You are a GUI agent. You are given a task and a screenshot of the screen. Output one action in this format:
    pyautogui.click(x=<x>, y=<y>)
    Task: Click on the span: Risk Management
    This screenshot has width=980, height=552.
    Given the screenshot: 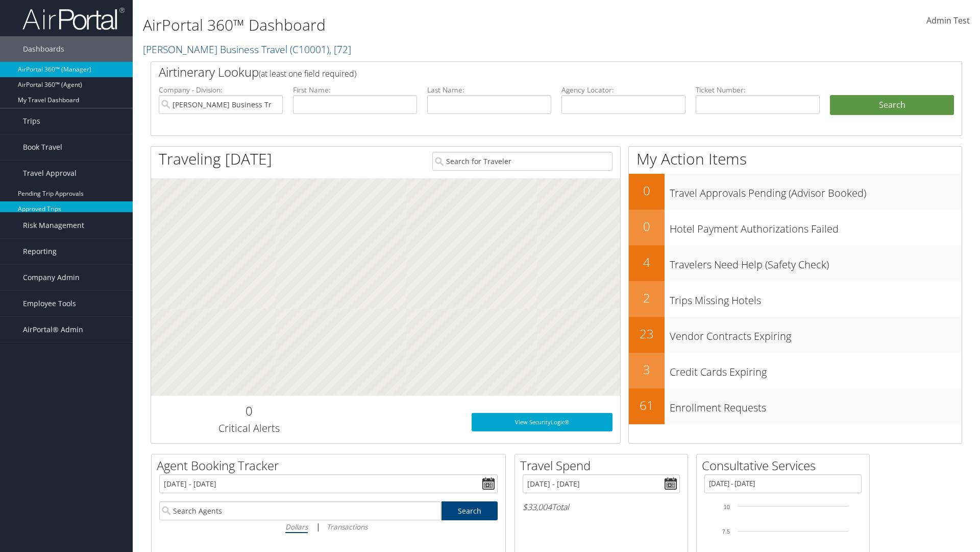 What is the action you would take?
    pyautogui.click(x=54, y=225)
    